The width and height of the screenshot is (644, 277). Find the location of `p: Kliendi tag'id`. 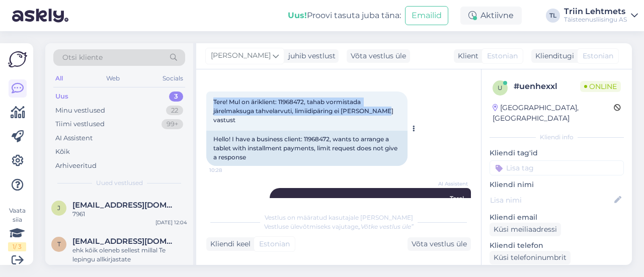

p: Kliendi tag'id is located at coordinates (556, 153).